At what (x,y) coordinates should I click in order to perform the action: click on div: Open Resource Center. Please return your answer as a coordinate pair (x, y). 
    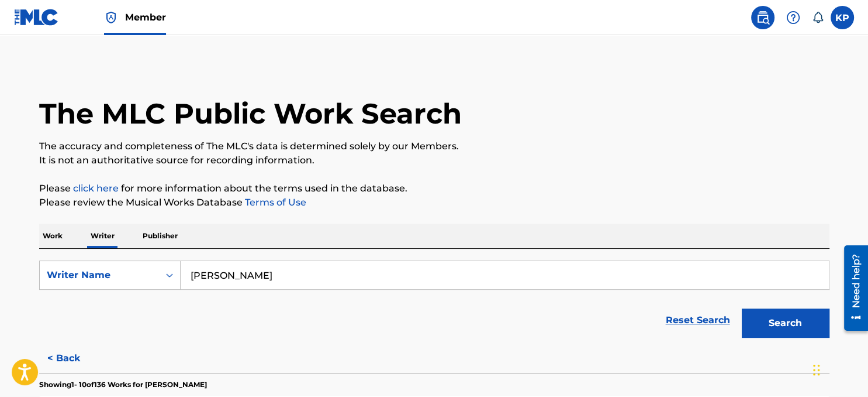
    Looking at the image, I should click on (20, 48).